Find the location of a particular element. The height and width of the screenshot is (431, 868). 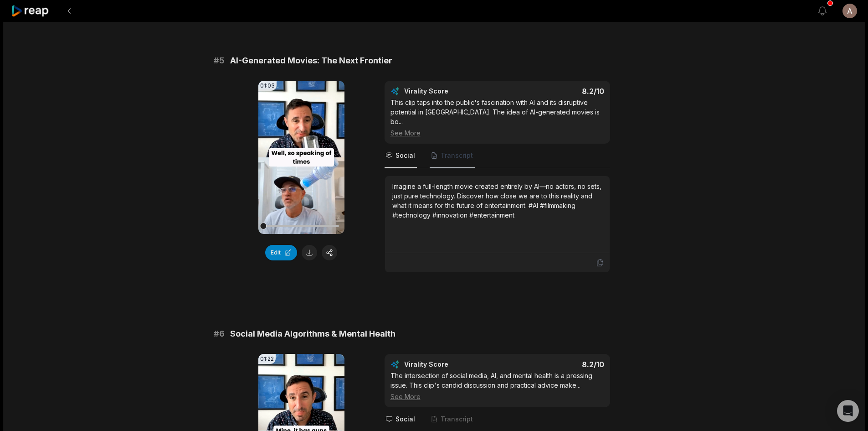

button: Edit is located at coordinates (281, 252).